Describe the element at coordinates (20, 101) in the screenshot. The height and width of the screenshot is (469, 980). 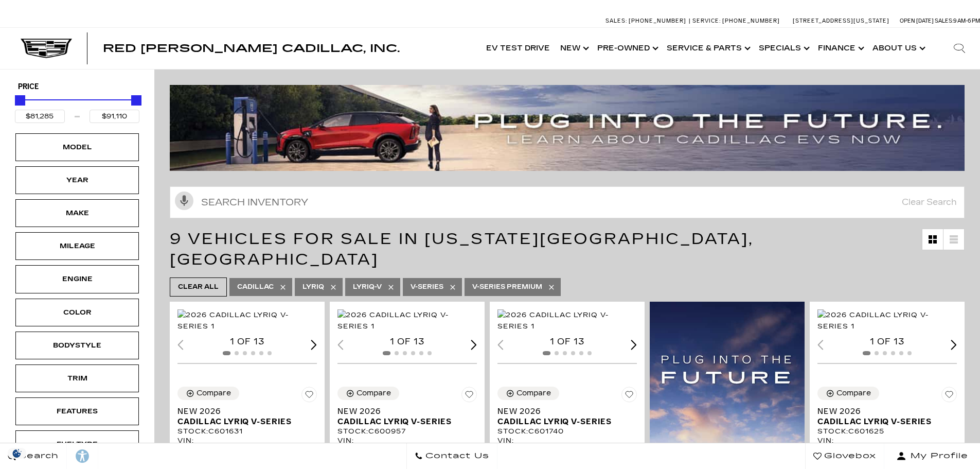
I see `div: Minimum Price` at that location.